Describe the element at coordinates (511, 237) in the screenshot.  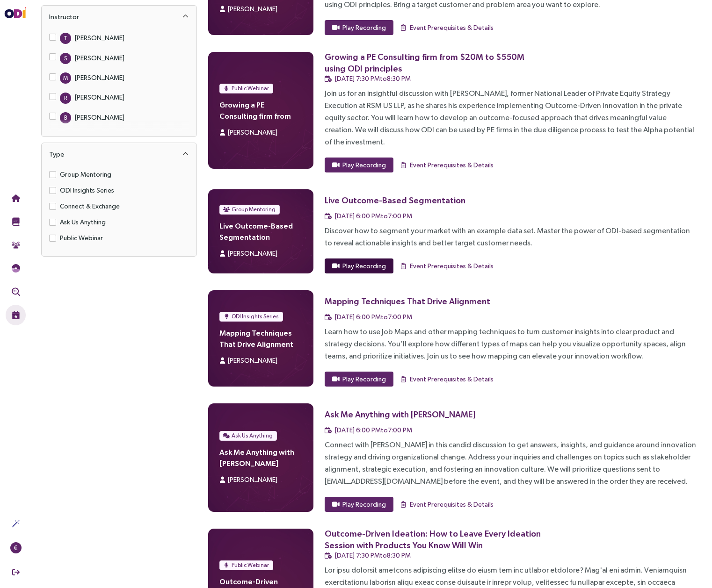
I see `div: Discover how to segment your market with an example data set. Master the power of ODI-based segme...` at that location.